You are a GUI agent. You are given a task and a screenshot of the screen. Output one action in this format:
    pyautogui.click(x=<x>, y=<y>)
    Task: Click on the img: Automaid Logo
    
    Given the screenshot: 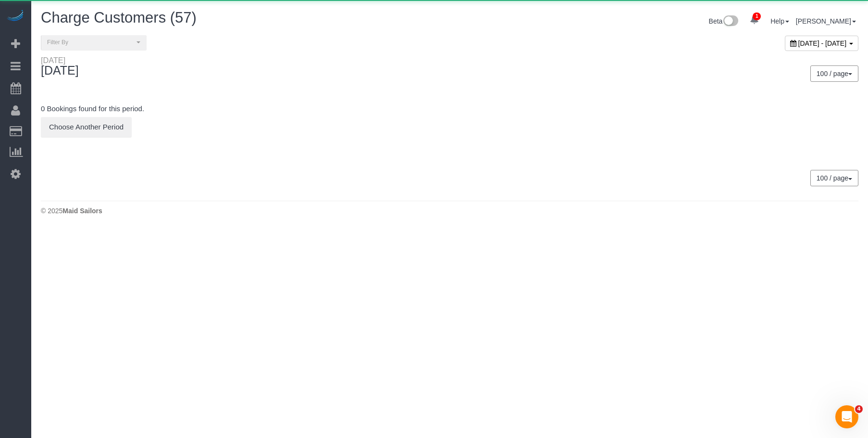 What is the action you would take?
    pyautogui.click(x=15, y=17)
    